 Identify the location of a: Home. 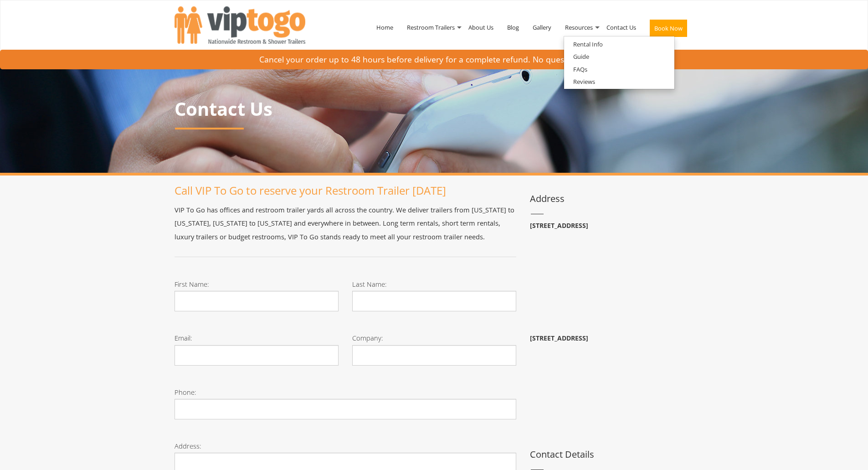
(385, 28).